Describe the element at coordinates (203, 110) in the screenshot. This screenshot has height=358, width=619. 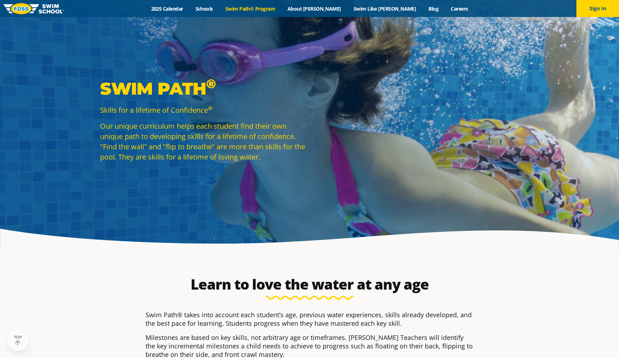
I see `p: Skills for a lifetime of Confidence` at that location.